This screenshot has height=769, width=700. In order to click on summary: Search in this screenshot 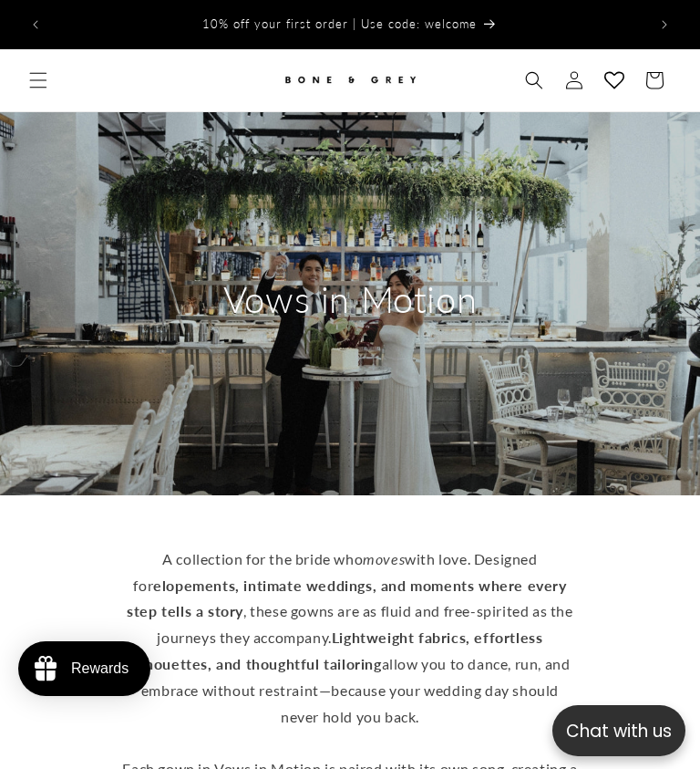, I will do `click(534, 80)`.